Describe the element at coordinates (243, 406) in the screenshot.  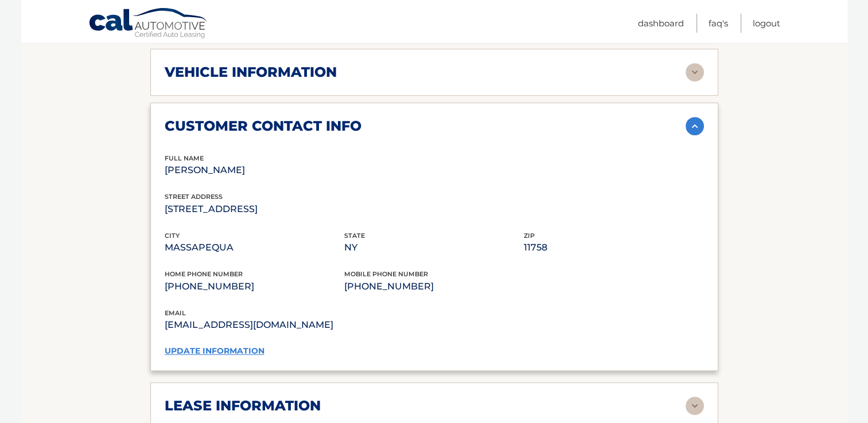
I see `h2: lease information` at that location.